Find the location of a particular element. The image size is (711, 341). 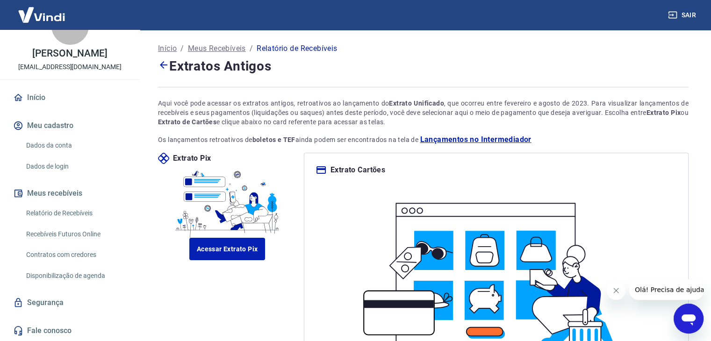

span: Olá! Precisa de ajuda? is located at coordinates (42, 10).